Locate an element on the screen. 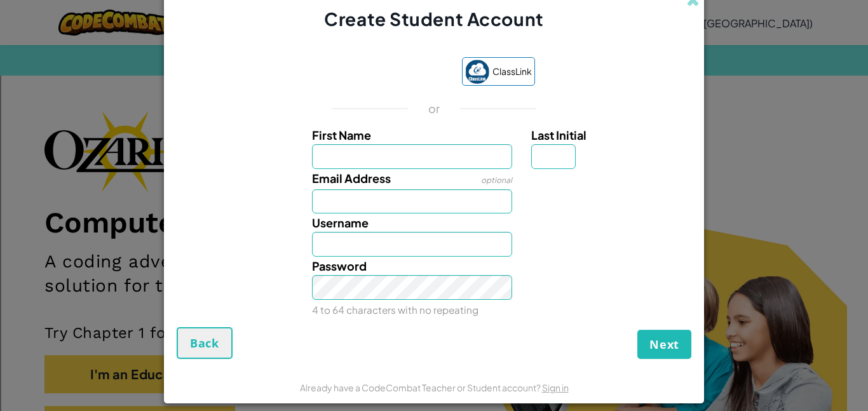 The image size is (868, 411). span: Create Student Account is located at coordinates (433, 19).